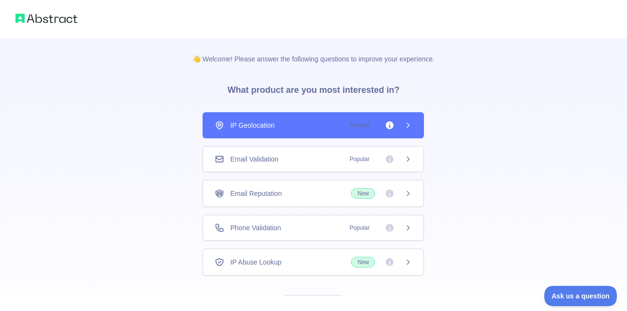 The height and width of the screenshot is (311, 627). What do you see at coordinates (254, 159) in the screenshot?
I see `span: Email Validation` at bounding box center [254, 159].